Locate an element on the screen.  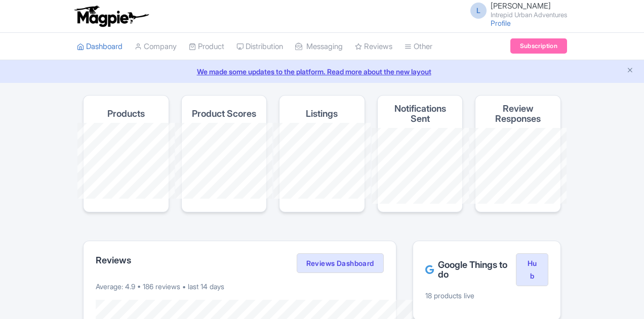
a: We made some updates to the platform. Read more about the new layout is located at coordinates (322, 71).